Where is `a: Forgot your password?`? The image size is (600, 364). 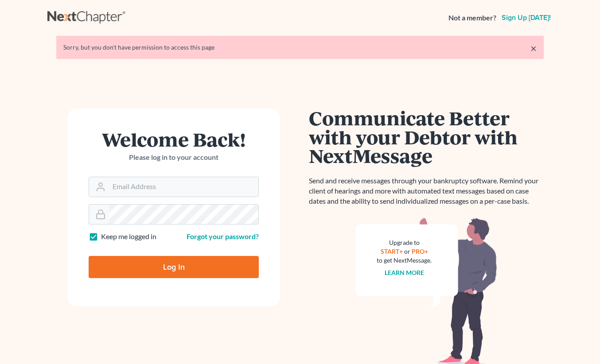 a: Forgot your password? is located at coordinates (222, 236).